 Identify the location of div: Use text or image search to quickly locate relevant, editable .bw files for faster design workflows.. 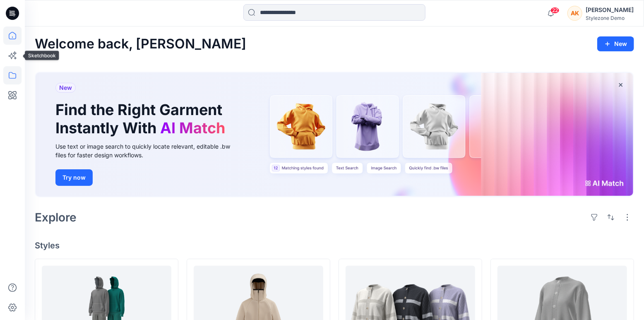
(149, 151).